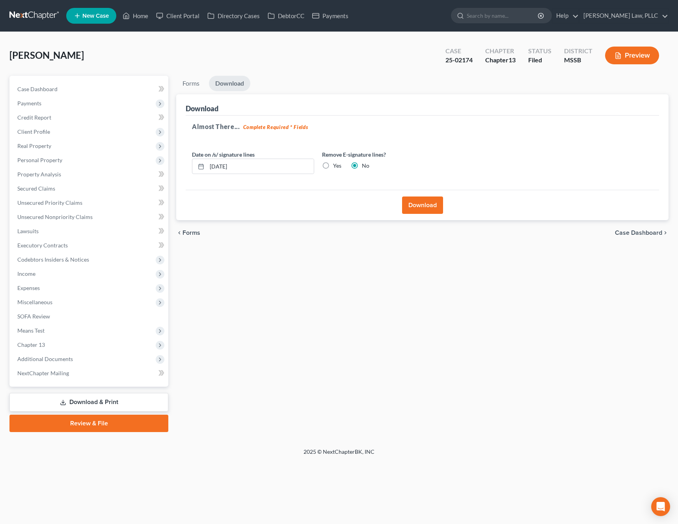 This screenshot has height=524, width=678. I want to click on a: Download & Print, so click(89, 402).